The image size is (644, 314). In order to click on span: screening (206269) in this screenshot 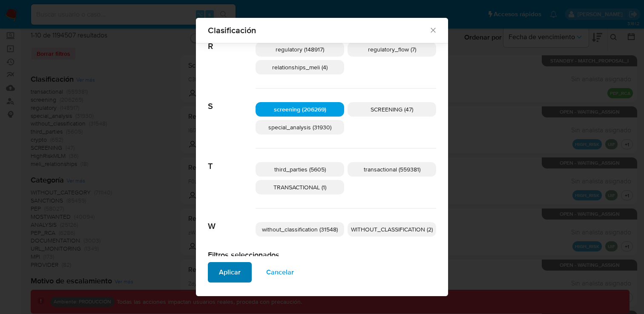, I will do `click(300, 109)`.